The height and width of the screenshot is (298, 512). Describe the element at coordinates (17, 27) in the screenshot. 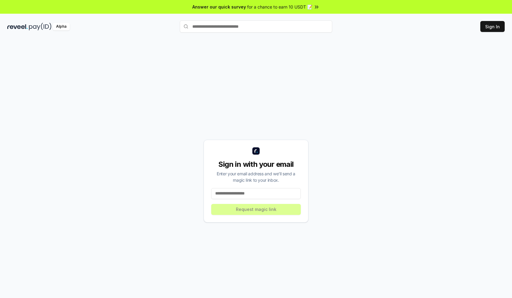

I see `img: reveel_dark` at that location.